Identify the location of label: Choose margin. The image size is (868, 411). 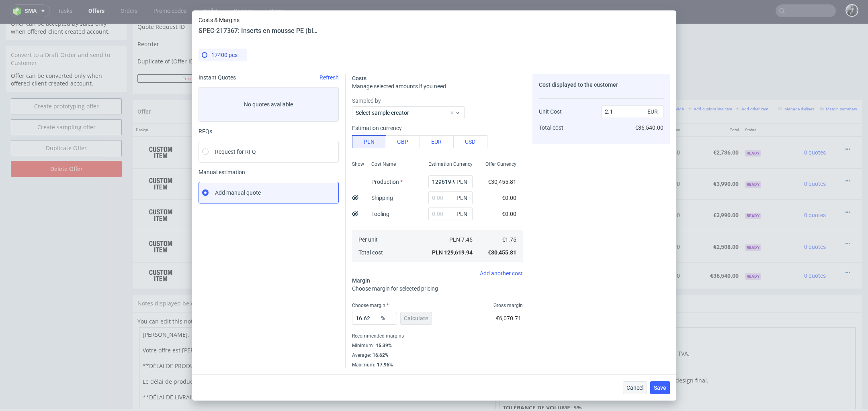
(370, 305).